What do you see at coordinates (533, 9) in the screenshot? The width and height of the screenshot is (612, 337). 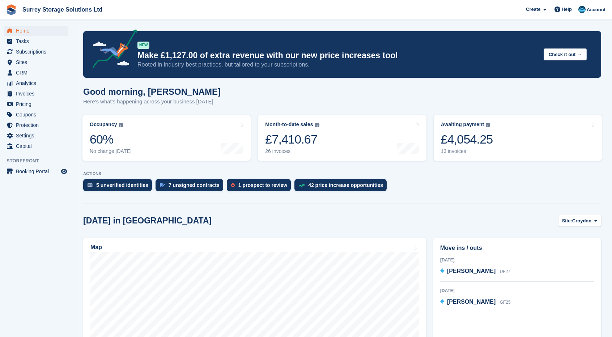 I see `span: Create` at bounding box center [533, 9].